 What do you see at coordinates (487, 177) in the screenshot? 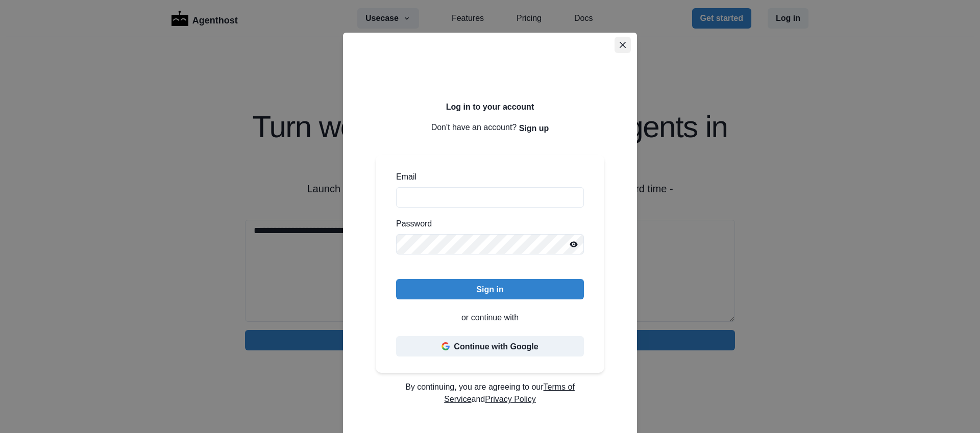
I see `label: Email` at bounding box center [487, 177].